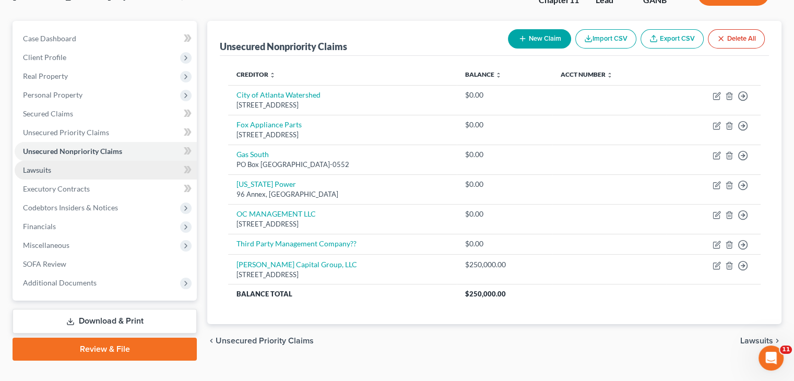 The image size is (794, 381). What do you see at coordinates (56, 188) in the screenshot?
I see `span: Executory Contracts` at bounding box center [56, 188].